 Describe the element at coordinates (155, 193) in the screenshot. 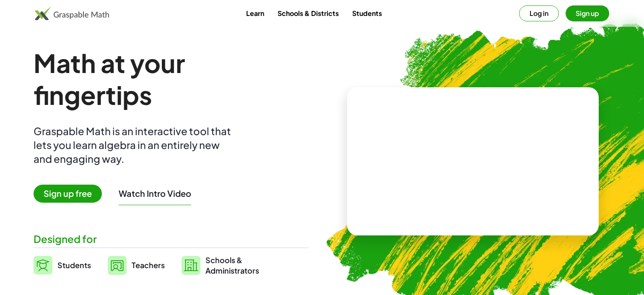

I see `button: Watch Intro Video` at that location.